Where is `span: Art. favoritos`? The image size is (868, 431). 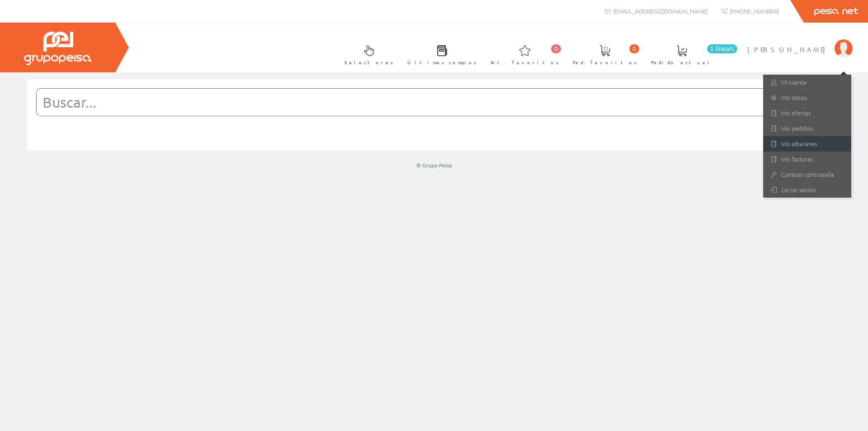
span: Art. favoritos is located at coordinates (525, 63).